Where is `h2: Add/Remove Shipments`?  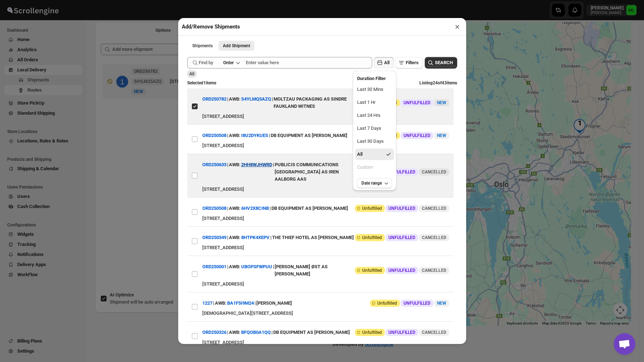 h2: Add/Remove Shipments is located at coordinates (211, 27).